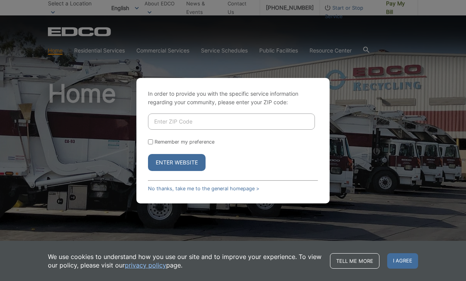 The image size is (466, 281). What do you see at coordinates (355, 261) in the screenshot?
I see `a: Tell me more` at bounding box center [355, 261].